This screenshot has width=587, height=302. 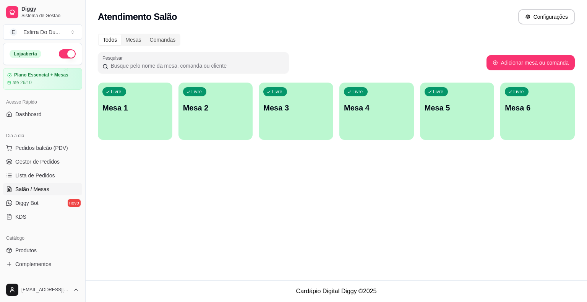 I want to click on p: Mesa 2, so click(x=216, y=108).